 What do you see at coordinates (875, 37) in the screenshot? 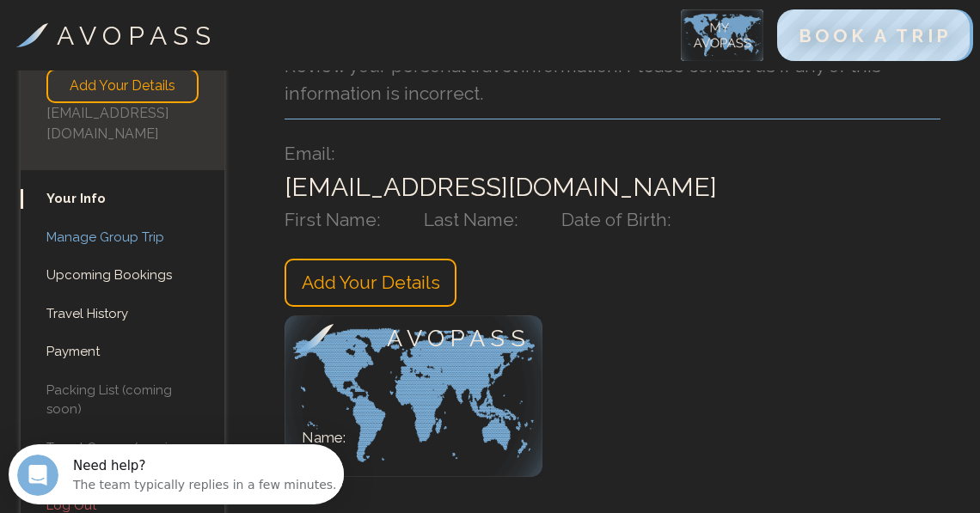
I see `a: BOOK A TRIP` at bounding box center [875, 37].